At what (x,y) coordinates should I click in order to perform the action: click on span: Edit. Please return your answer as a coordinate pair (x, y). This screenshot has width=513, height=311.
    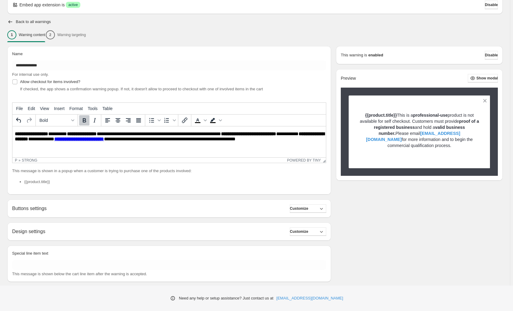
    Looking at the image, I should click on (32, 108).